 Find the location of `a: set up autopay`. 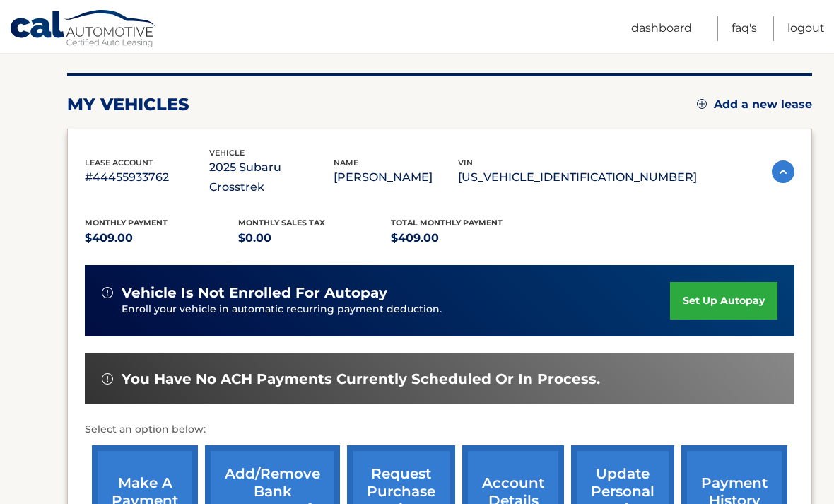

a: set up autopay is located at coordinates (724, 300).